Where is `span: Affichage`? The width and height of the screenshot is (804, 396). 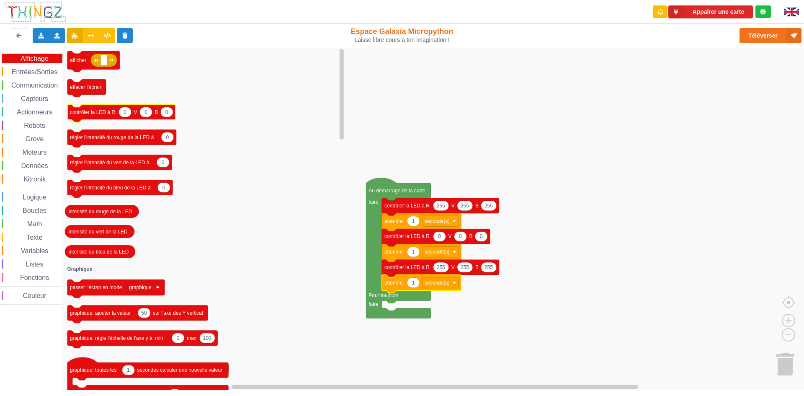
span: Affichage is located at coordinates (34, 58).